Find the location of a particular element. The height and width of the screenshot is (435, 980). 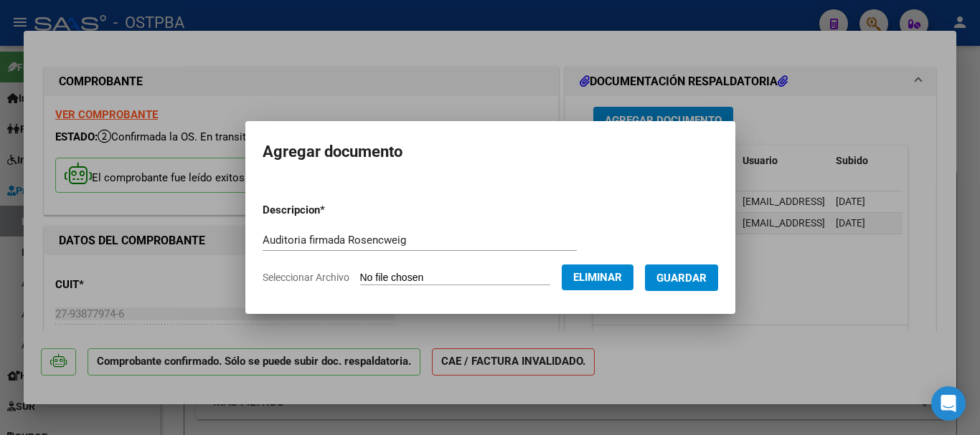

span: Guardar is located at coordinates (682, 278).